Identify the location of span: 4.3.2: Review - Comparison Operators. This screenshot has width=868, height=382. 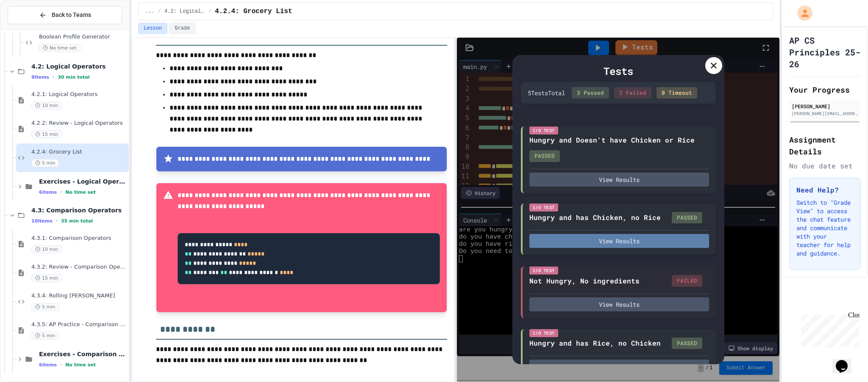
(79, 267).